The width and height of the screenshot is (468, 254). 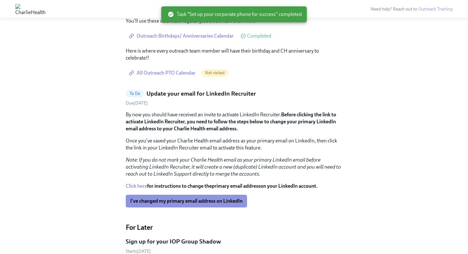 I want to click on strong: primary email address, so click(x=236, y=186).